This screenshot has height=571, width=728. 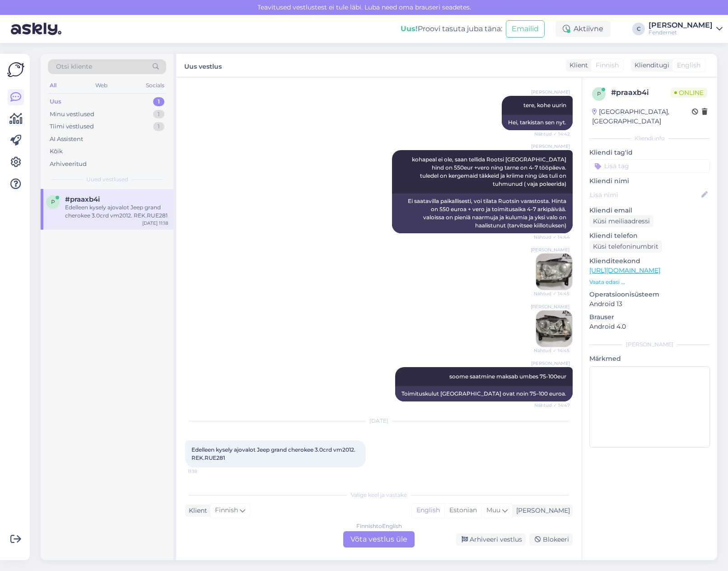 I want to click on button: Emailid, so click(x=525, y=29).